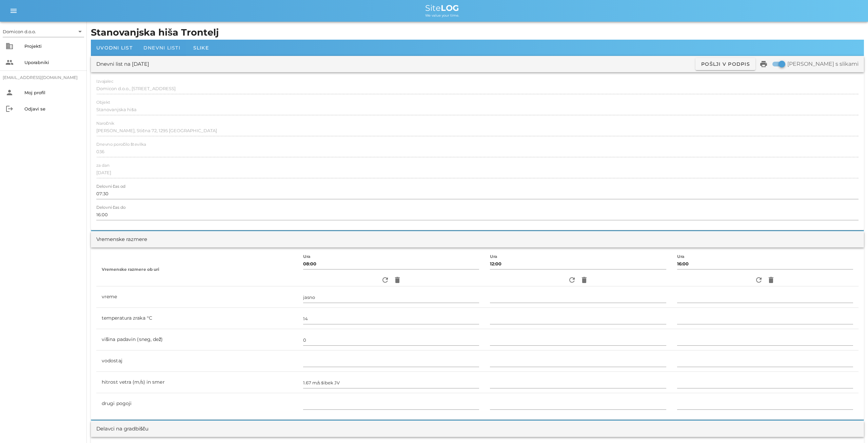  I want to click on button: Pošlji v podpis, so click(725, 64).